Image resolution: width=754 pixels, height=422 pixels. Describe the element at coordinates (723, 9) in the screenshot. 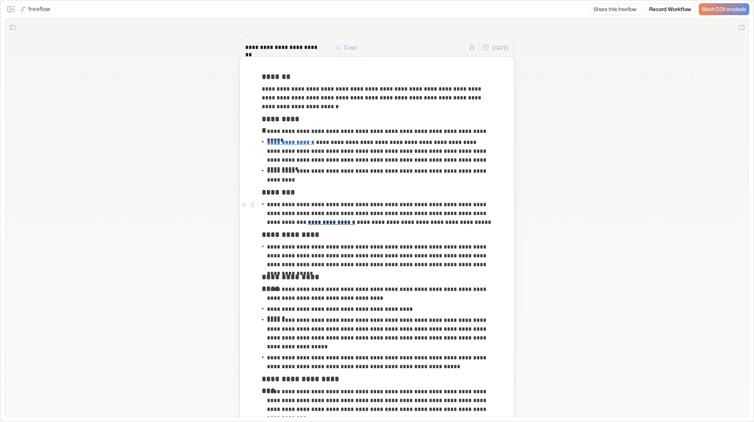

I see `span: Start COI analysis` at that location.